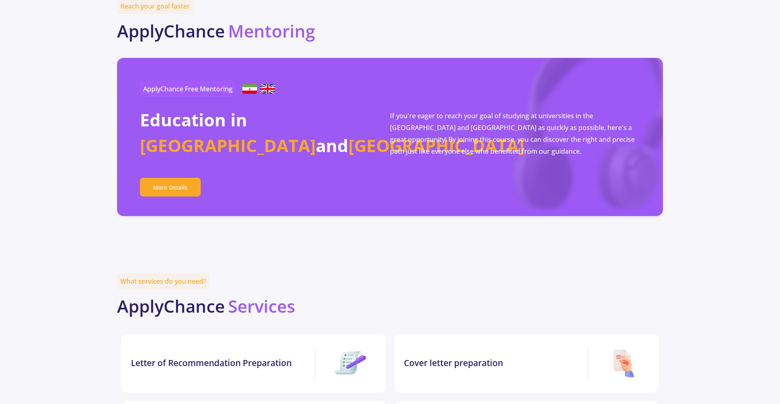  What do you see at coordinates (262, 306) in the screenshot?
I see `b: Services` at bounding box center [262, 306].